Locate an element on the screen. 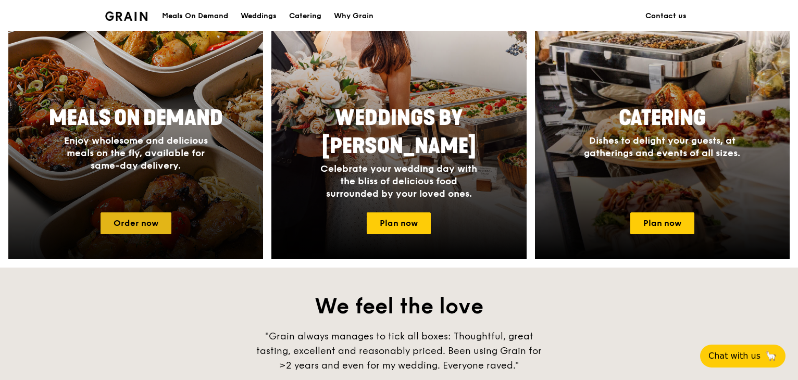 Image resolution: width=798 pixels, height=380 pixels. span: Chat with us is located at coordinates (734, 356).